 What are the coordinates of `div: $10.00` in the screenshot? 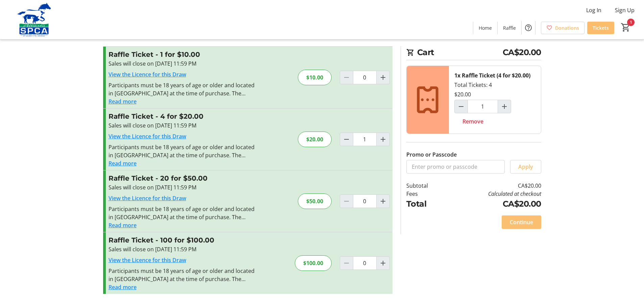 It's located at (315, 77).